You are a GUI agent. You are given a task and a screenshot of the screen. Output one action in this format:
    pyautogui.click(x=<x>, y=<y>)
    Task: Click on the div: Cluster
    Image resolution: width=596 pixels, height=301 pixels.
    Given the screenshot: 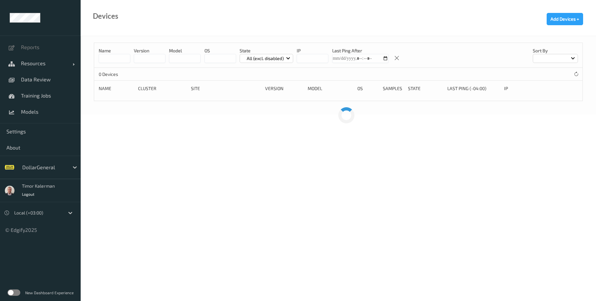 What is the action you would take?
    pyautogui.click(x=162, y=88)
    